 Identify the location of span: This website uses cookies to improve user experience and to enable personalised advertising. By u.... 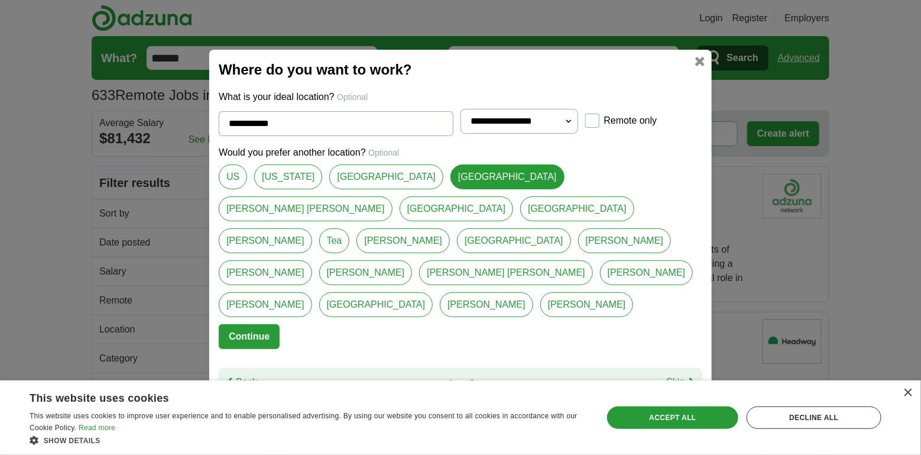
(303, 421).